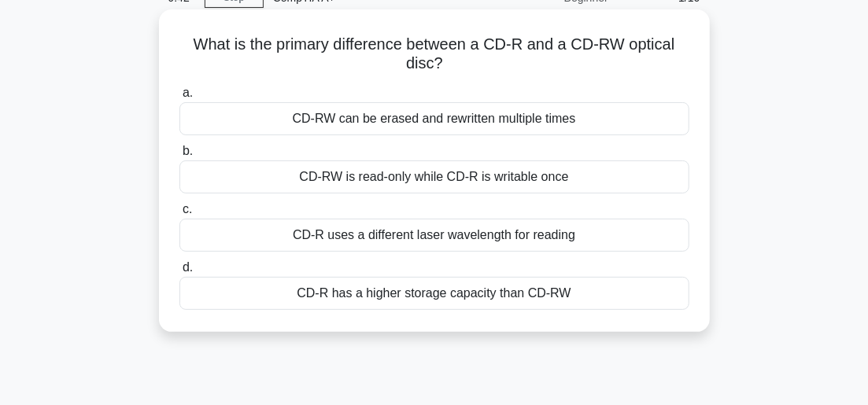 This screenshot has width=868, height=405. What do you see at coordinates (187, 92) in the screenshot?
I see `span: a.` at bounding box center [187, 92].